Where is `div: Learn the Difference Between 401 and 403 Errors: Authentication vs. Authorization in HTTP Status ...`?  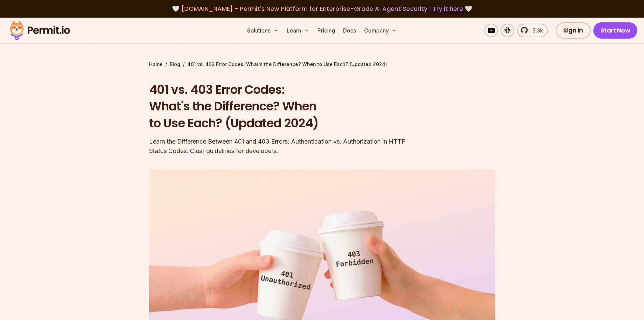 div: Learn the Difference Between 401 and 403 Errors: Authentication vs. Authorization in HTTP Status ... is located at coordinates (279, 146).